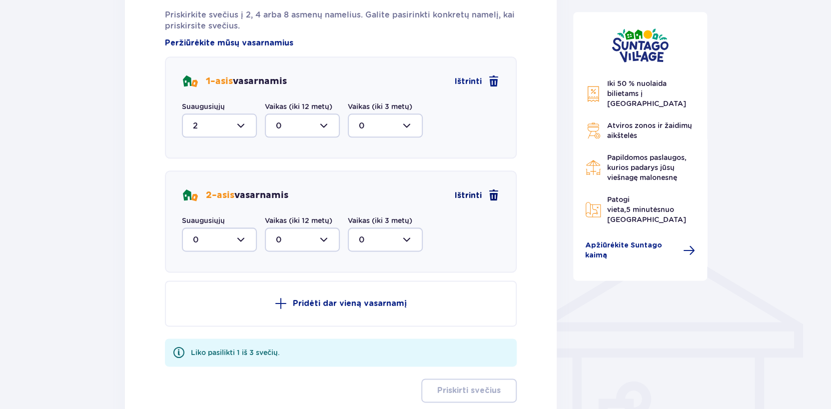  I want to click on button: Priskirti svečius, so click(468, 390).